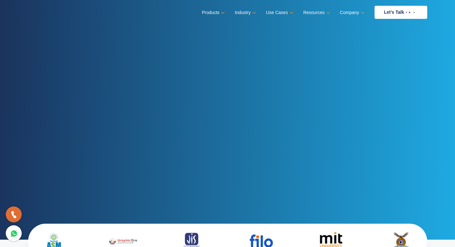 The image size is (455, 247). I want to click on a: Company, so click(352, 12).